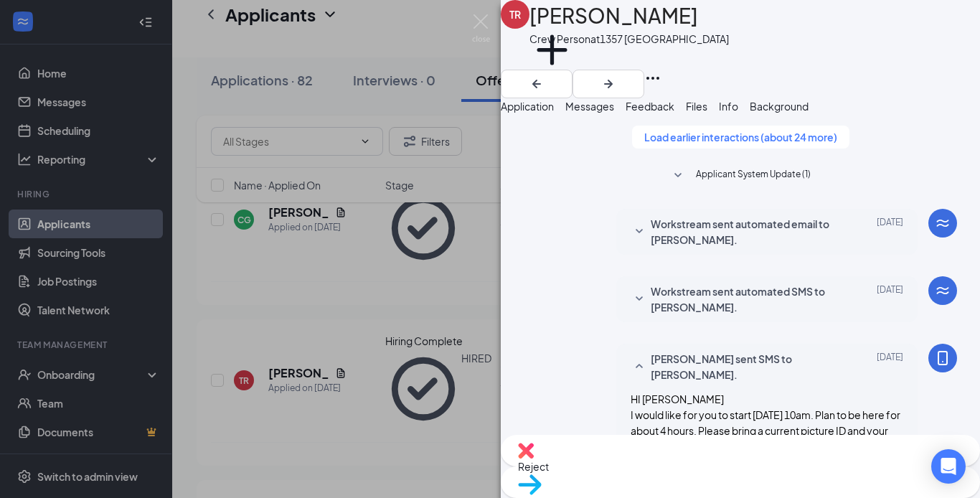 Image resolution: width=980 pixels, height=498 pixels. Describe the element at coordinates (515, 14) in the screenshot. I see `div: TR` at that location.